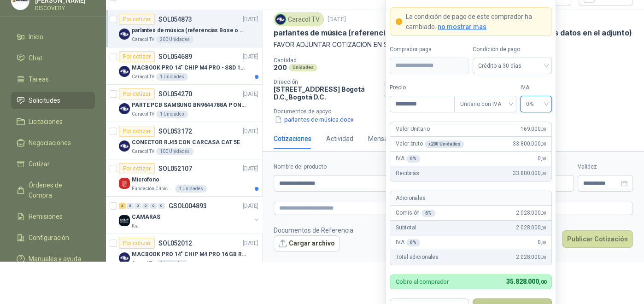 The image size is (644, 304). What do you see at coordinates (358, 167) in the screenshot?
I see `label: Nombre del producto` at bounding box center [358, 167].